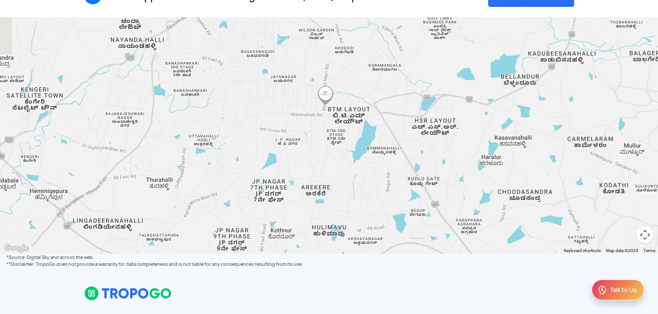 The width and height of the screenshot is (658, 314). I want to click on a: Open this area in Google Maps (opens a new window), so click(16, 248).